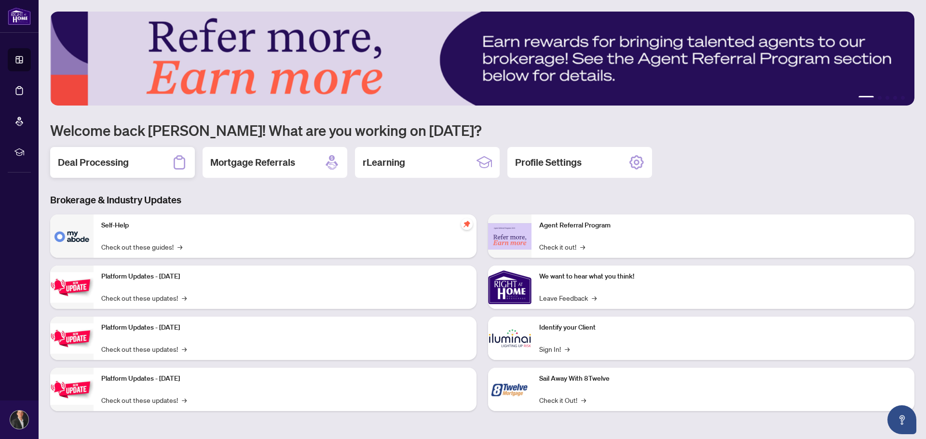 This screenshot has height=439, width=926. I want to click on img: Slide 0, so click(482, 58).